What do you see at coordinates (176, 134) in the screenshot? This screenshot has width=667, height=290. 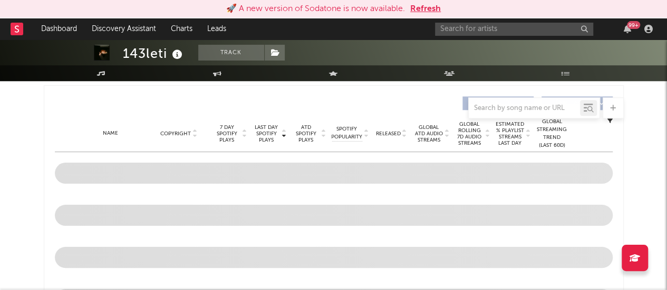 I see `span: Copyright` at bounding box center [176, 134].